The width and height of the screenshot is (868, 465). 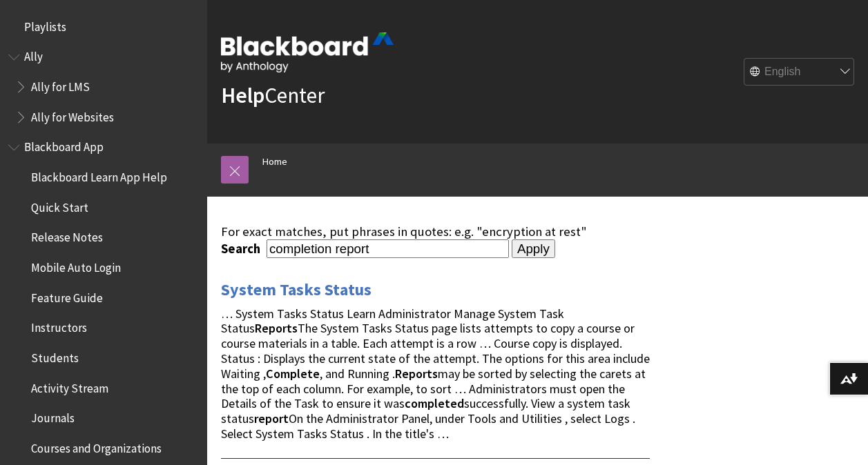 What do you see at coordinates (435, 374) in the screenshot?
I see `span: … System Tasks Status Learn Administrator Manage System Task Status The System Tasks Status page ...` at bounding box center [435, 374].